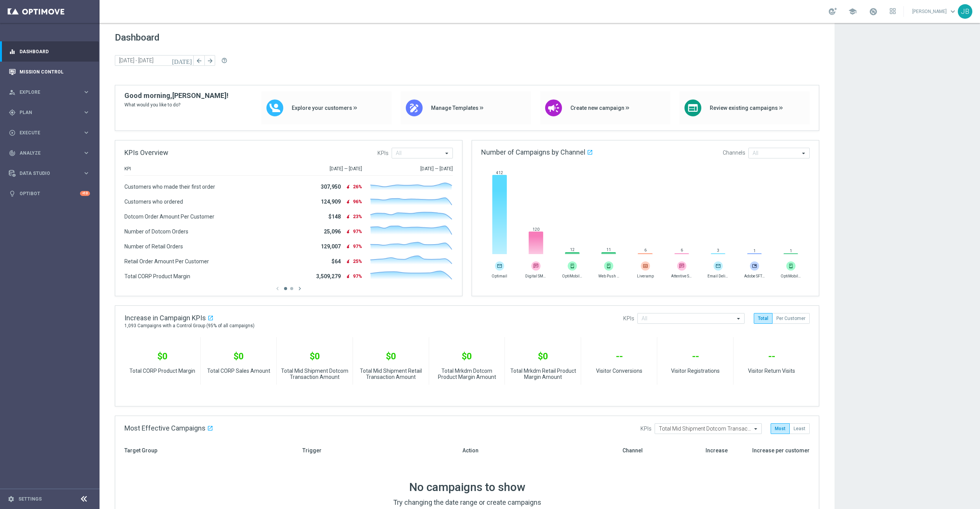 The height and width of the screenshot is (509, 980). I want to click on button: track_changes Analyze keyboard_arrow_right, so click(50, 153).